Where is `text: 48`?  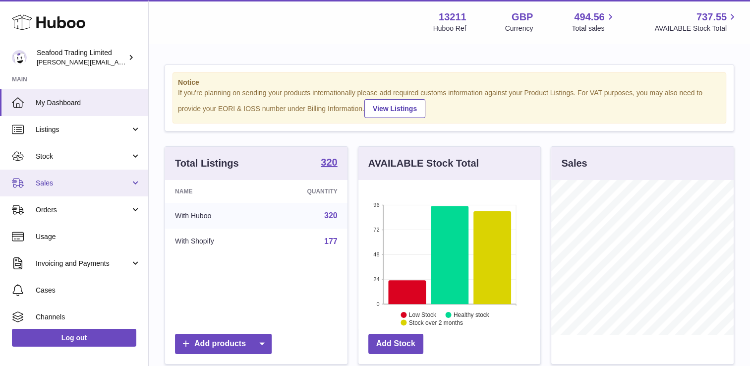 text: 48 is located at coordinates (376, 254).